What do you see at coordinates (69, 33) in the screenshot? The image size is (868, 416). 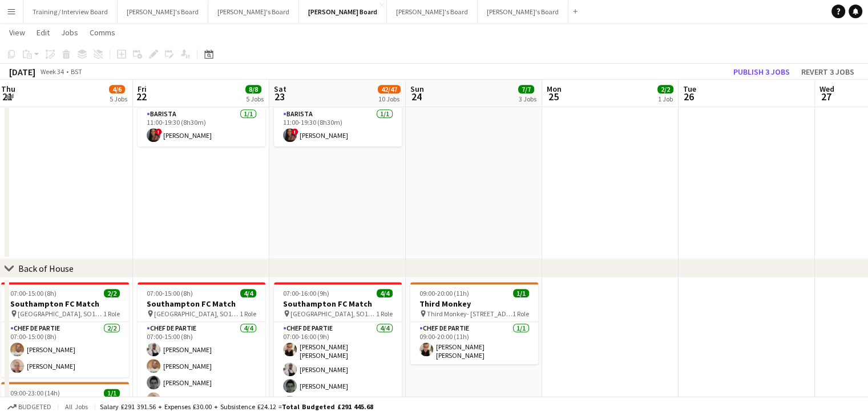 I see `a: Jobs` at bounding box center [69, 33].